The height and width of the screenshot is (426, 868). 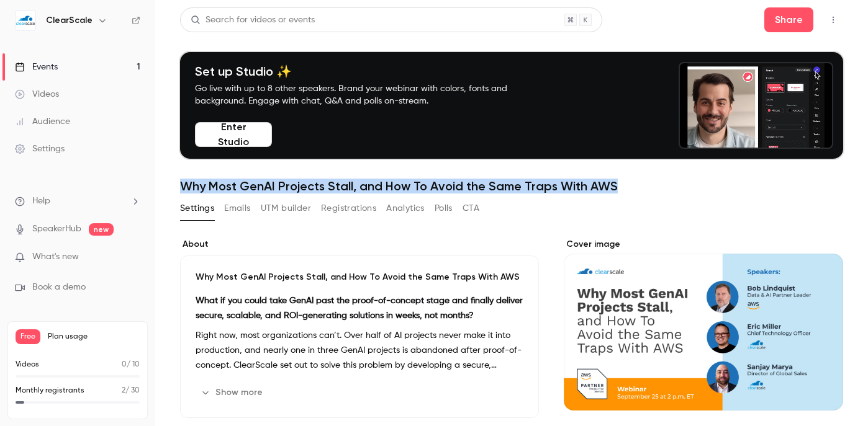 What do you see at coordinates (360, 277) in the screenshot?
I see `p: Why Most GenAI Projects Stall, and How To Avoid the Same Traps With AWS` at bounding box center [360, 277].